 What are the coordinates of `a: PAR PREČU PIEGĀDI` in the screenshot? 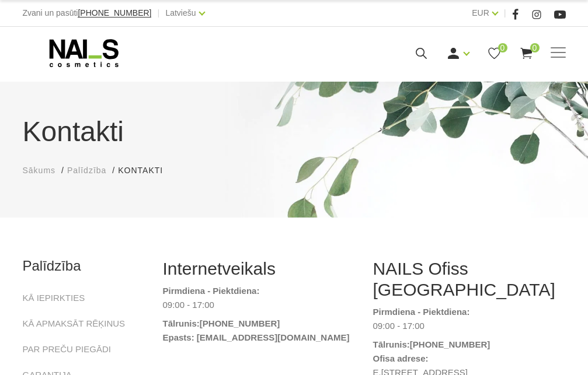 It's located at (67, 350).